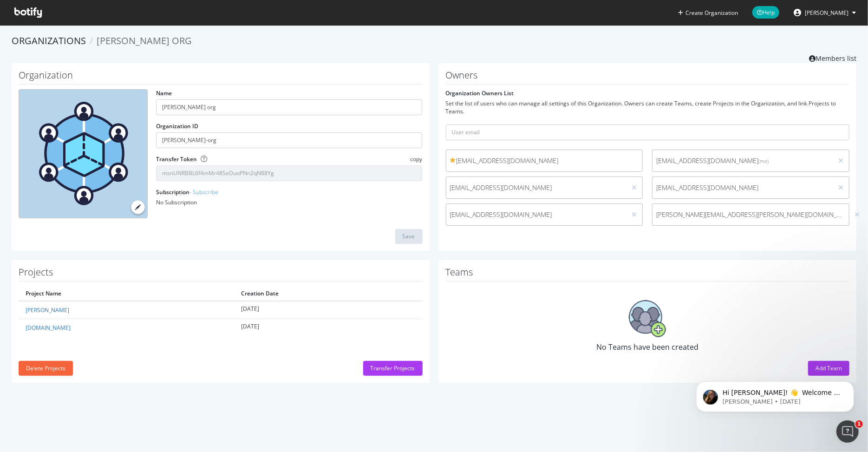 This screenshot has width=868, height=452. I want to click on div: Save, so click(409, 236).